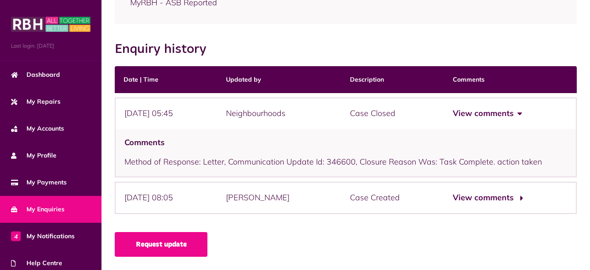 The height and width of the screenshot is (270, 590). What do you see at coordinates (35, 75) in the screenshot?
I see `span: Dashboard` at bounding box center [35, 75].